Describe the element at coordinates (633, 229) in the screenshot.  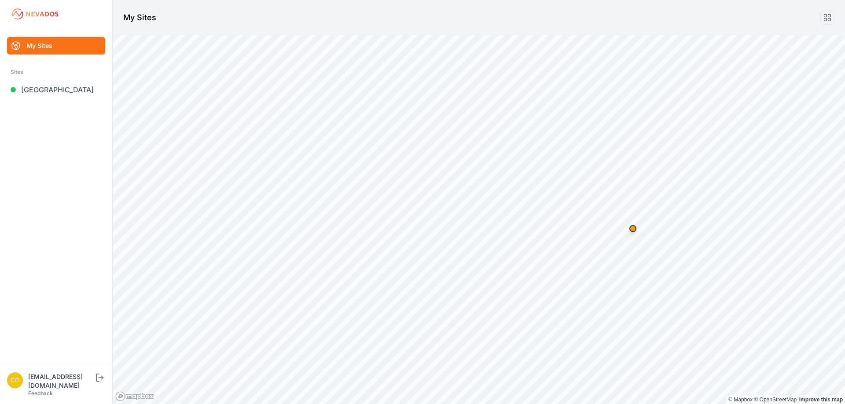
I see `div: Map marker` at that location.